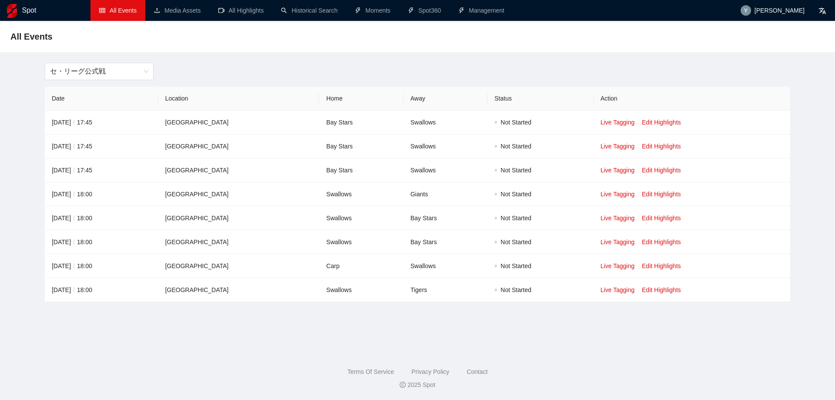 The height and width of the screenshot is (400, 835). What do you see at coordinates (102, 10) in the screenshot?
I see `span: table` at bounding box center [102, 10].